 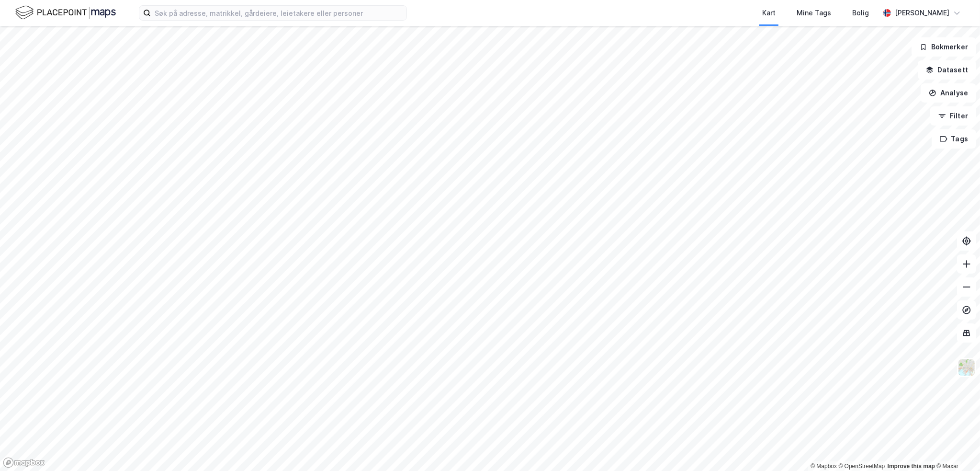 I want to click on div: Kontrollprogram for chat, so click(x=956, y=448).